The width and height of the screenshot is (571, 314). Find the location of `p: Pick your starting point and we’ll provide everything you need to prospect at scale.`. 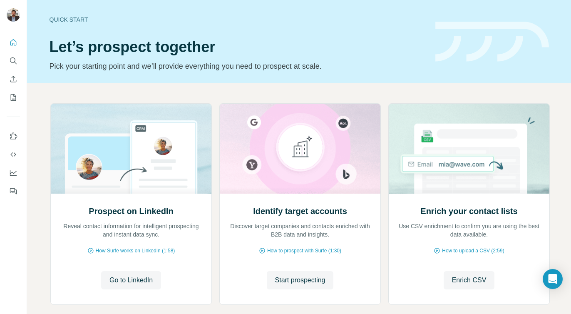

p: Pick your starting point and we’ll provide everything you need to prospect at scale. is located at coordinates (237, 66).